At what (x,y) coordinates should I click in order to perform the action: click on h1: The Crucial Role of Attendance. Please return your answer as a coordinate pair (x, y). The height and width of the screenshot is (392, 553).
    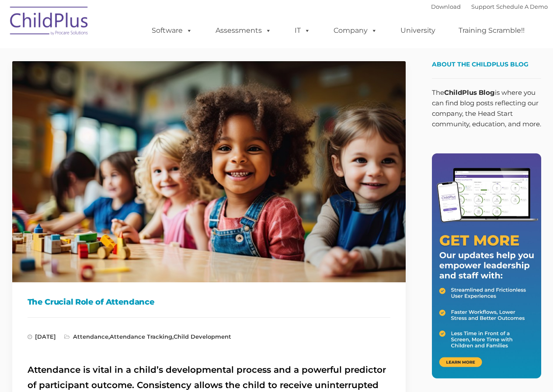
    Looking at the image, I should click on (209, 302).